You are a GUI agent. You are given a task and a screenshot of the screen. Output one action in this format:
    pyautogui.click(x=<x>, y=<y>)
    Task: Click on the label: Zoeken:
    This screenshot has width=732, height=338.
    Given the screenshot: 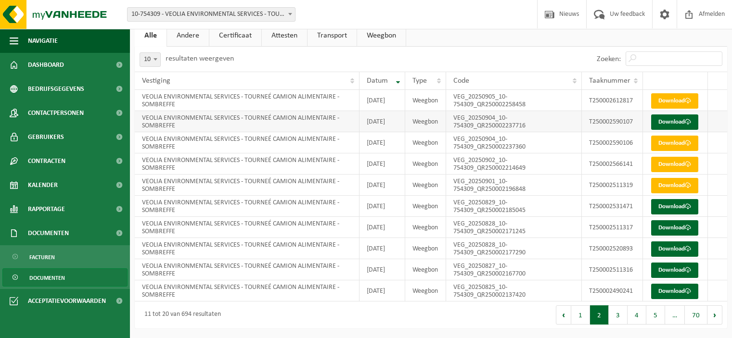 What is the action you would take?
    pyautogui.click(x=609, y=59)
    